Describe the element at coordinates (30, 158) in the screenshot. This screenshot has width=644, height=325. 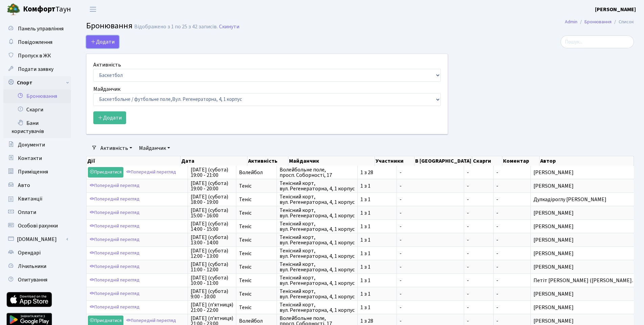
I see `span: Контакти` at that location.